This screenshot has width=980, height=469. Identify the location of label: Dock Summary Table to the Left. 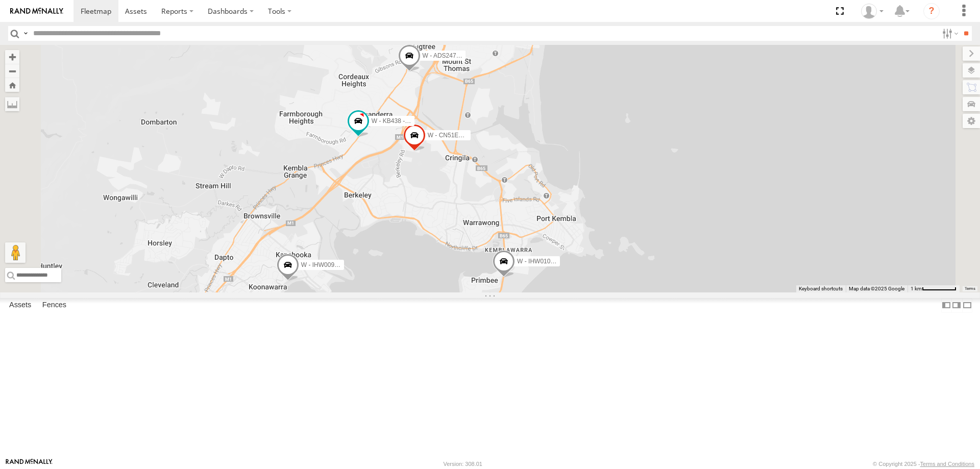
(946, 305).